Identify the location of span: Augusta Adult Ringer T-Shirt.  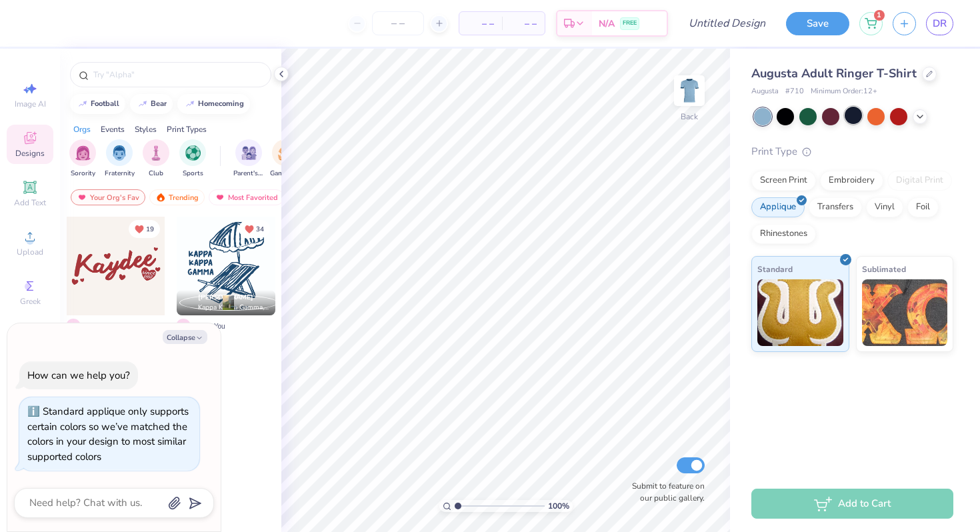
(834, 73).